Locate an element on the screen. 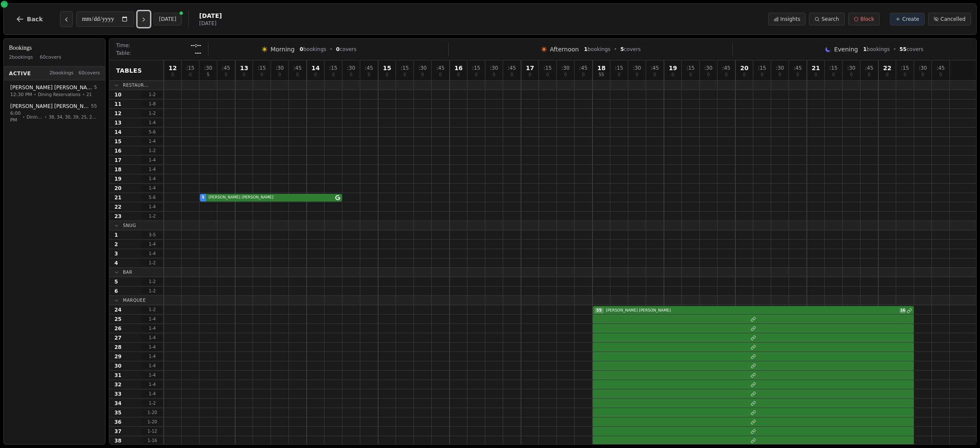 The height and width of the screenshot is (448, 980). span: Create is located at coordinates (911, 19).